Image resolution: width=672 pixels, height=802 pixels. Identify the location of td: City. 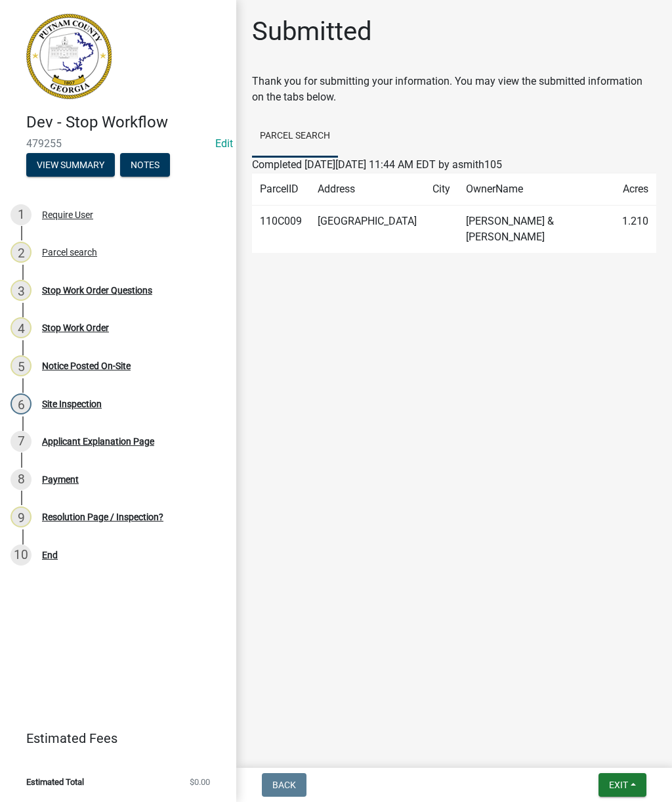
(441, 189).